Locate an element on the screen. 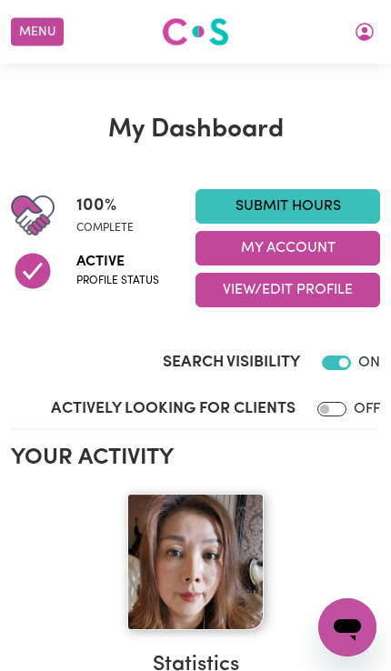 Image resolution: width=391 pixels, height=671 pixels. div: Profile completeness: 100% is located at coordinates (112, 215).